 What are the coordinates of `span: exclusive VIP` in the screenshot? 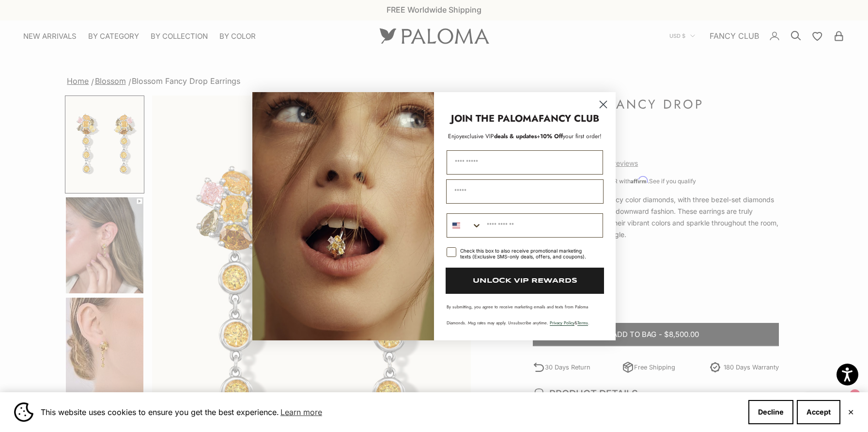 It's located at (478, 137).